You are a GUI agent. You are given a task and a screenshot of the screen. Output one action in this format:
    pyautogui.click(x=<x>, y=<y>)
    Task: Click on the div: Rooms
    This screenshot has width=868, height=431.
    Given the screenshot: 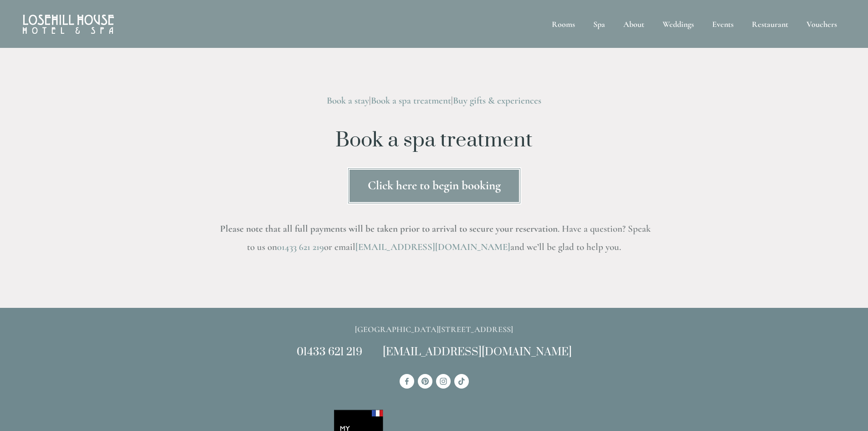 What is the action you would take?
    pyautogui.click(x=563, y=24)
    